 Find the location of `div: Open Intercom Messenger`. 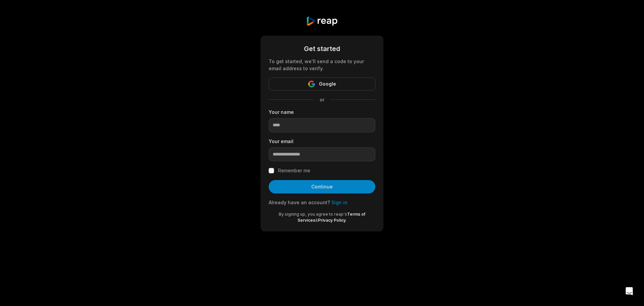

div: Open Intercom Messenger is located at coordinates (629, 291).